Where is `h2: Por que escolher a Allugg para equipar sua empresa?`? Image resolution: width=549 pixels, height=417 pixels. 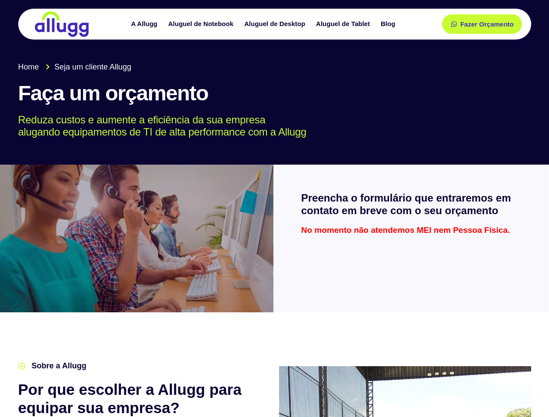
h2: Por que escolher a Allugg para equipar sua empresa? is located at coordinates (136, 399).